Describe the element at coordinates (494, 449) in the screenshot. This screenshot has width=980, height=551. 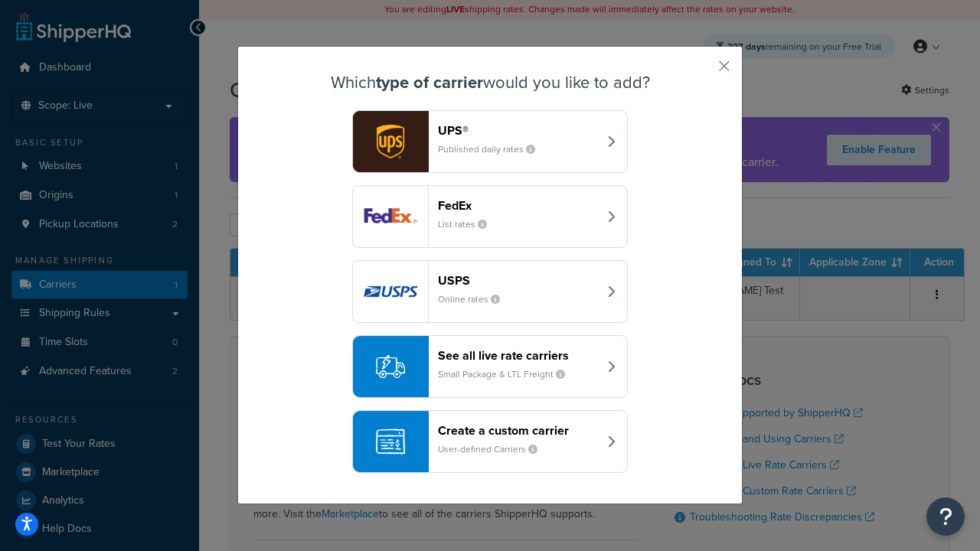
I see `small: User-defined Carriers` at that location.